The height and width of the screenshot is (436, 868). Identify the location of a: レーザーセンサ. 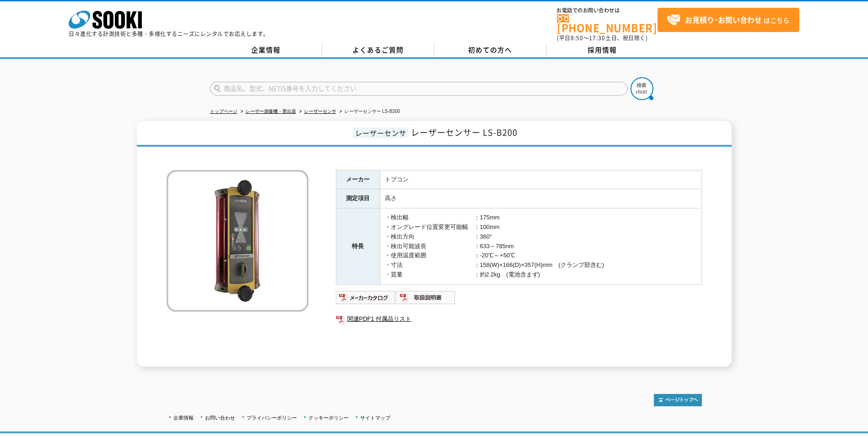
(321, 111).